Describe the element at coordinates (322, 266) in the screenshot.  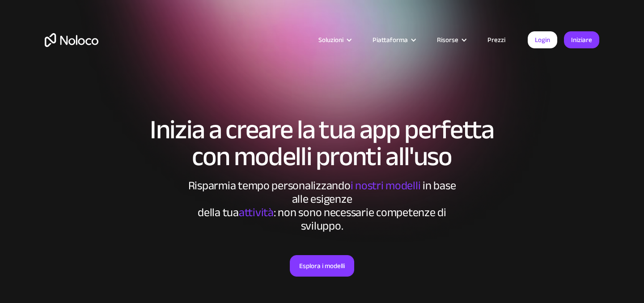
I see `a: Esplora i modelli` at that location.